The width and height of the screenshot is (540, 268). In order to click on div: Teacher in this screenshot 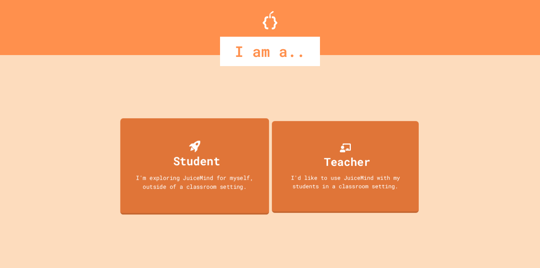, I will do `click(347, 162)`.